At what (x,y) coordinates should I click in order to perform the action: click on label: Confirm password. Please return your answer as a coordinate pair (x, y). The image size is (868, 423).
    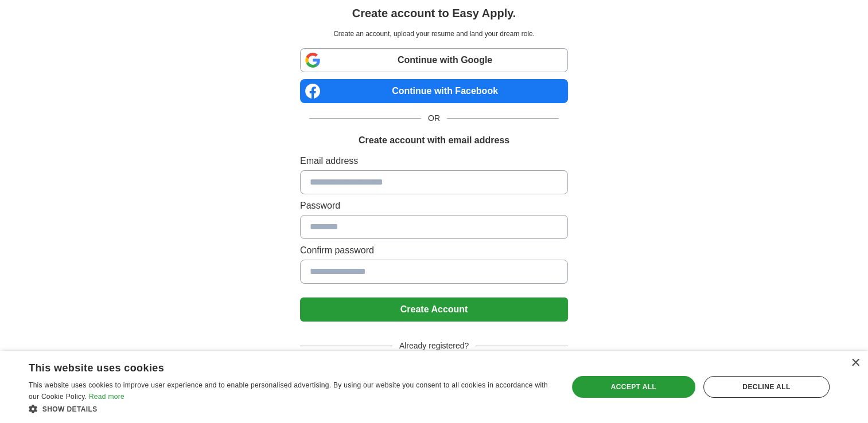
    Looking at the image, I should click on (434, 251).